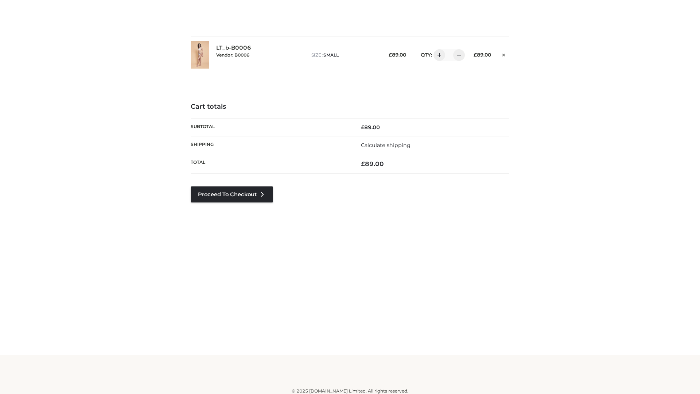  I want to click on div: QTY:, so click(438, 55).